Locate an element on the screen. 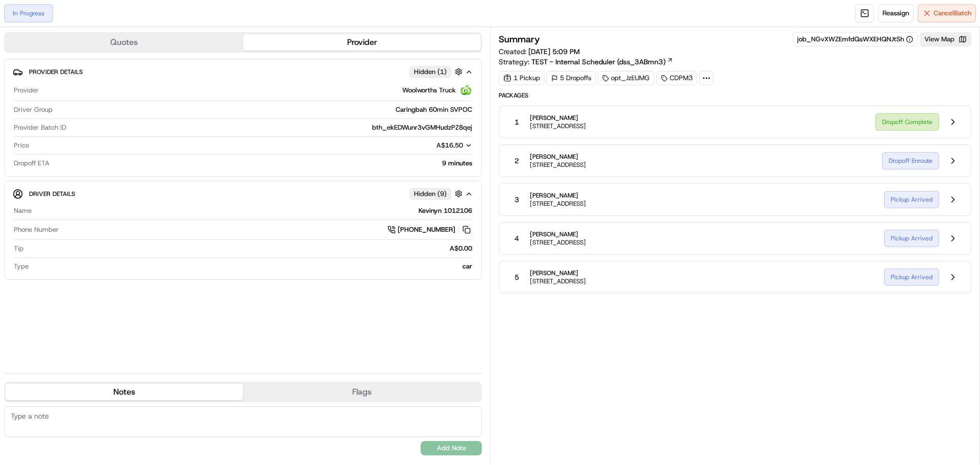 This screenshot has height=465, width=980. span: 3 is located at coordinates (517, 199).